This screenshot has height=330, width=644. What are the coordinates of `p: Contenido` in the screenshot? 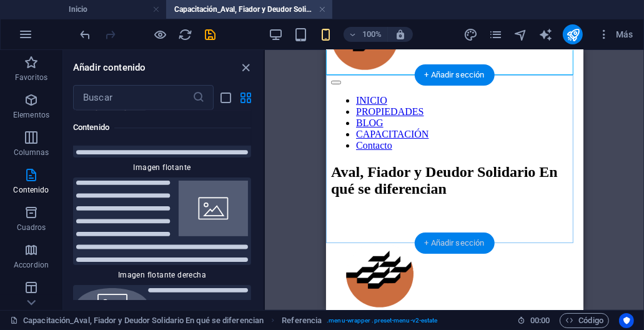 It's located at (31, 190).